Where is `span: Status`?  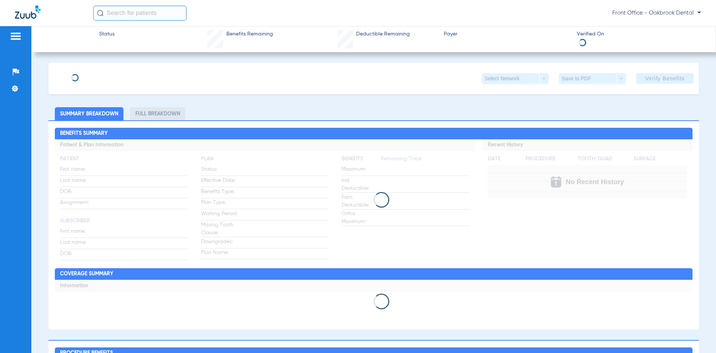
span: Status is located at coordinates (107, 34).